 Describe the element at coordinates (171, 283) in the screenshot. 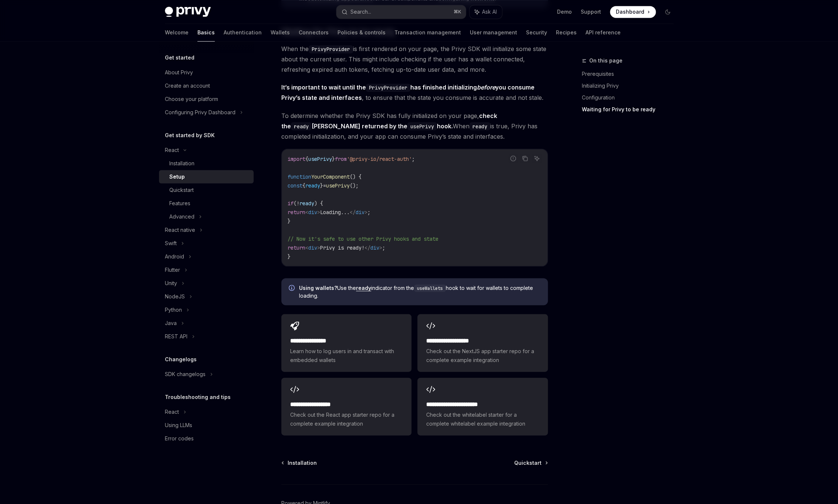

I see `div: Unity` at that location.